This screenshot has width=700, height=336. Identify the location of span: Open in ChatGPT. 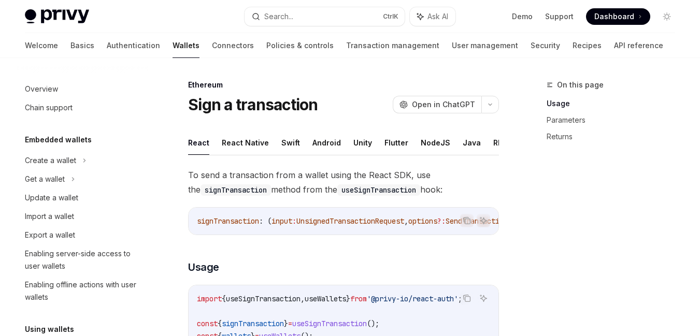
(444, 105).